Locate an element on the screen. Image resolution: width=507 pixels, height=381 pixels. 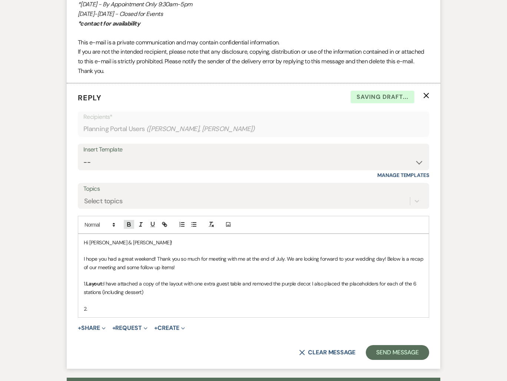
button: Send Message is located at coordinates (397, 353).